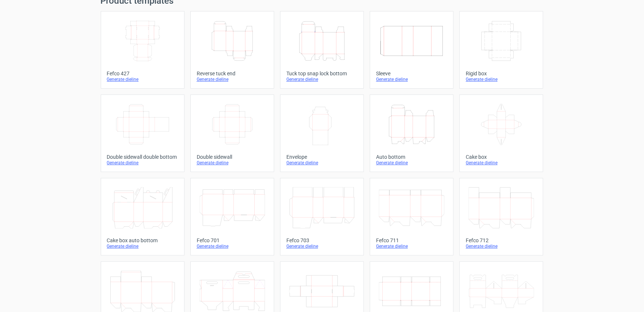  What do you see at coordinates (142, 157) in the screenshot?
I see `div: Double sidewall double bottom` at bounding box center [142, 157].